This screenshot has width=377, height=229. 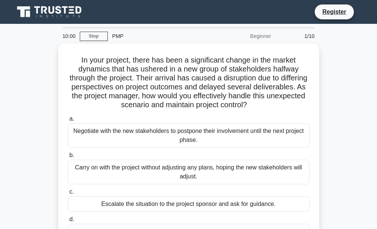 I want to click on a: Register, so click(x=334, y=12).